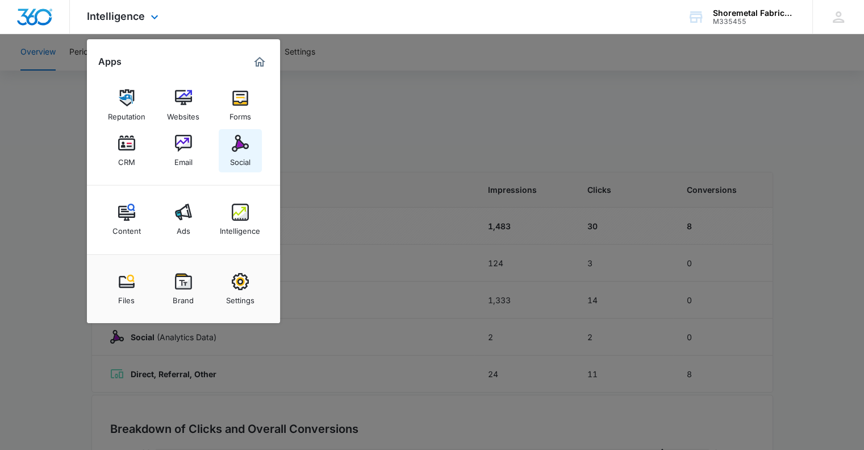 This screenshot has height=450, width=864. What do you see at coordinates (126, 297) in the screenshot?
I see `div: Files` at bounding box center [126, 297].